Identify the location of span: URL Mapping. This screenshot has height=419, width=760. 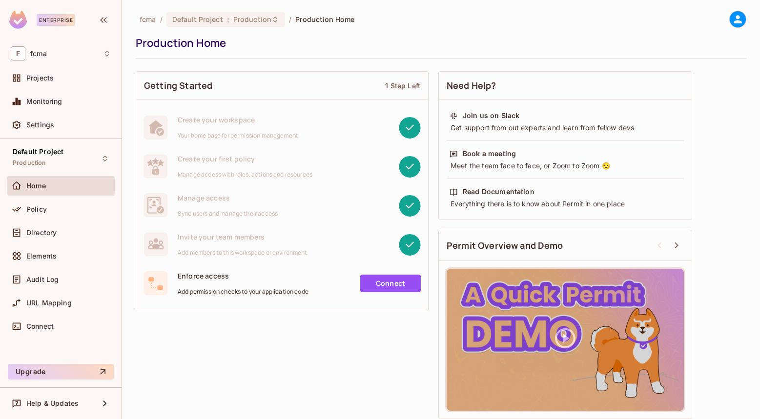
(49, 303).